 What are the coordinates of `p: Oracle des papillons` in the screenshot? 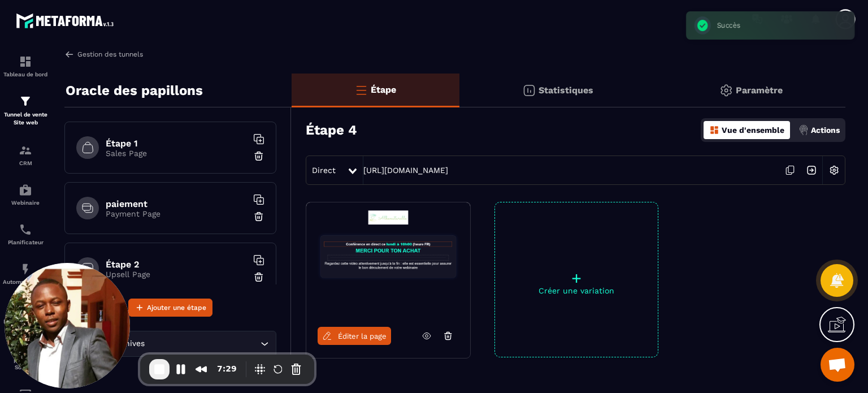 It's located at (134, 90).